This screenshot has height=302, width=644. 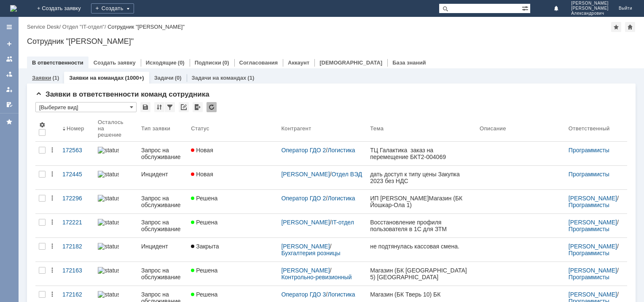 I want to click on a: Задачи на командах, so click(x=220, y=78).